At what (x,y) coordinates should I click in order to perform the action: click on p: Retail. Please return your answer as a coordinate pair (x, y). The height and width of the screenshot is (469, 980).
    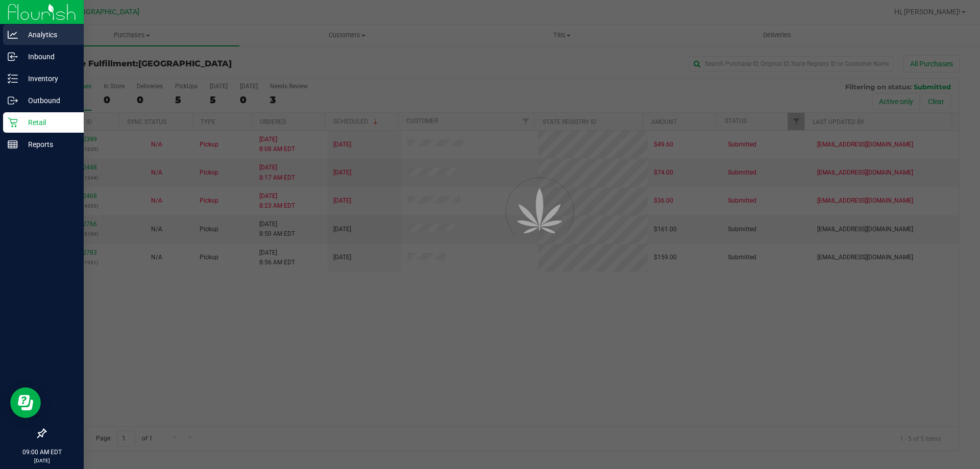
    Looking at the image, I should click on (48, 122).